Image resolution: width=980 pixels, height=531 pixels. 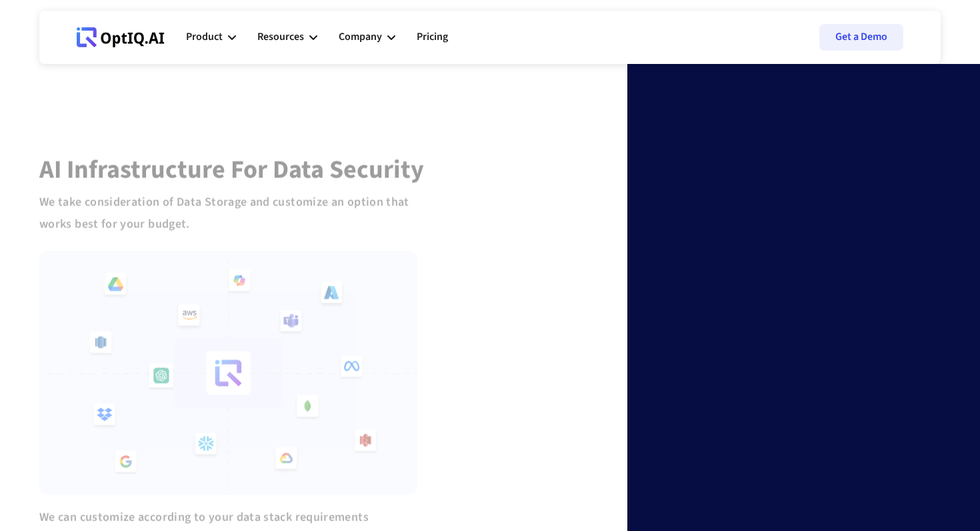 What do you see at coordinates (432, 37) in the screenshot?
I see `a: Pricing` at bounding box center [432, 37].